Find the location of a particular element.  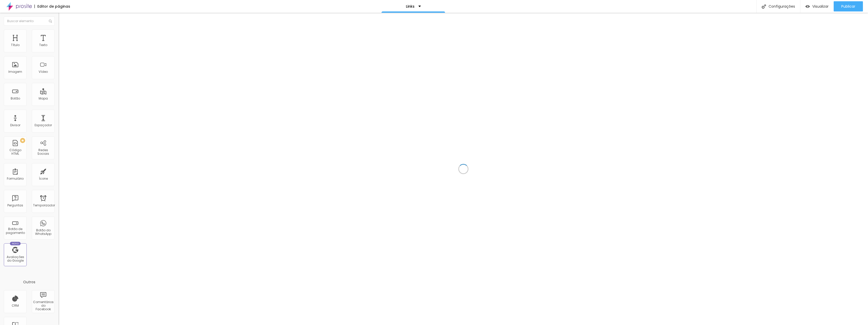

font: Avaliações do Google is located at coordinates (15, 259).